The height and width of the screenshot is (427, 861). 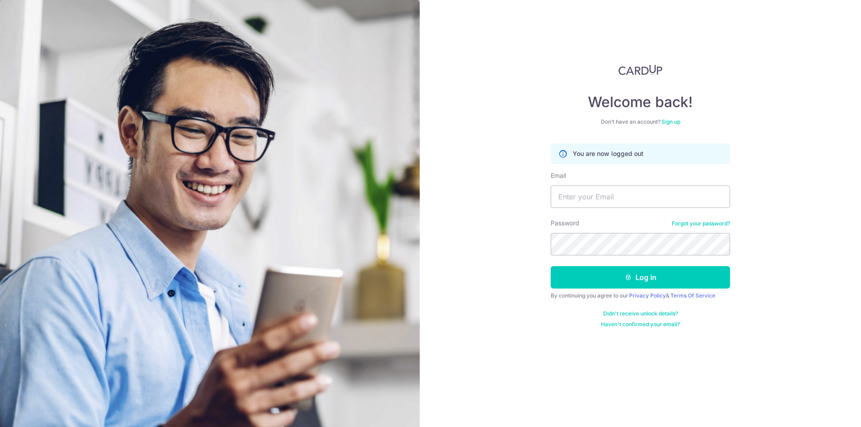 What do you see at coordinates (558, 176) in the screenshot?
I see `label: Email` at bounding box center [558, 176].